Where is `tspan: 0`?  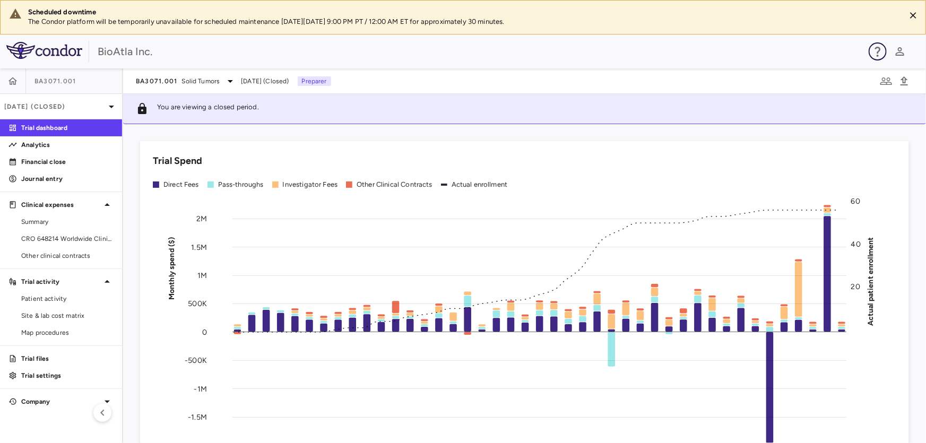
tspan: 0 is located at coordinates (204, 332).